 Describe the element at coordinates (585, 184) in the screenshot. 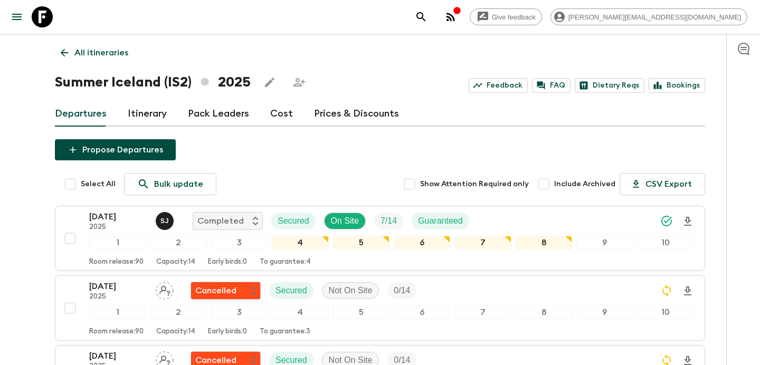

I see `span: Include Archived` at that location.